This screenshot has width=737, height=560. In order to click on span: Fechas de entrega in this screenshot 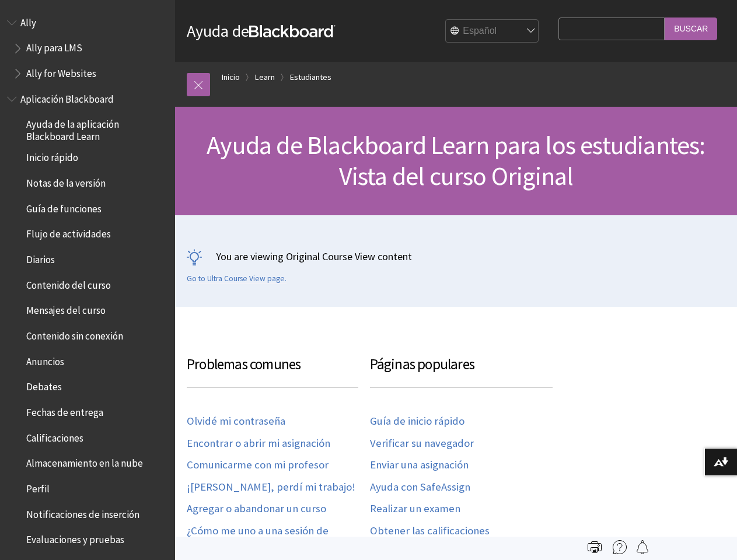, I will do `click(65, 410)`.